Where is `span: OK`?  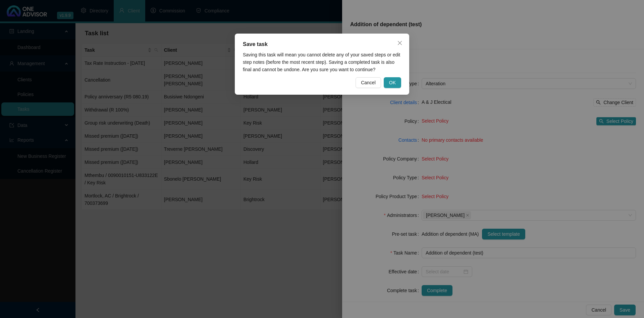 span: OK is located at coordinates (392, 83).